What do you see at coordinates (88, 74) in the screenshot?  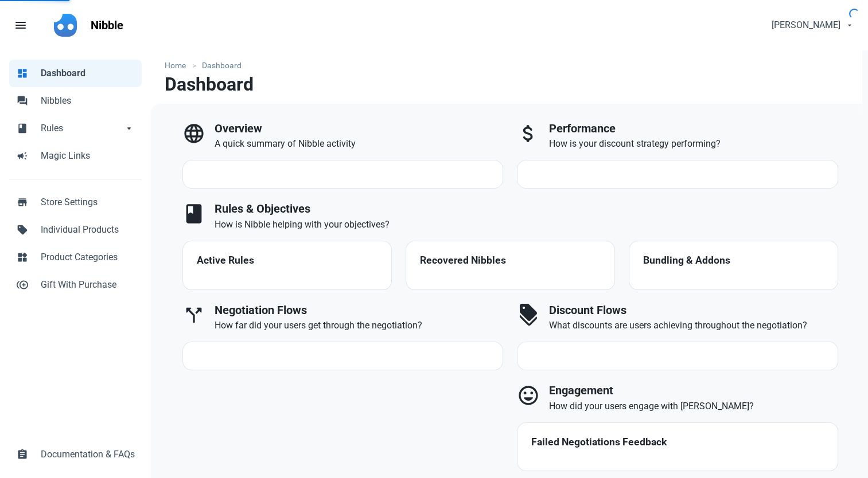 I see `span: Dashboard` at bounding box center [88, 74].